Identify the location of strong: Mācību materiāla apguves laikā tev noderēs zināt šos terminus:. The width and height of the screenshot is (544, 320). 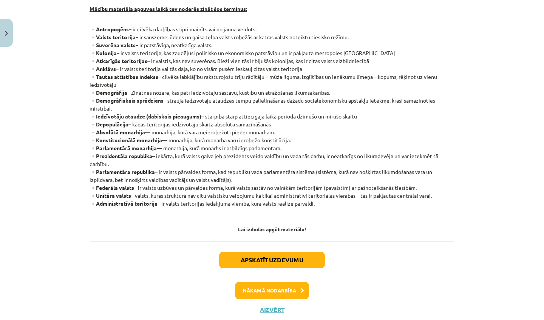
(168, 9).